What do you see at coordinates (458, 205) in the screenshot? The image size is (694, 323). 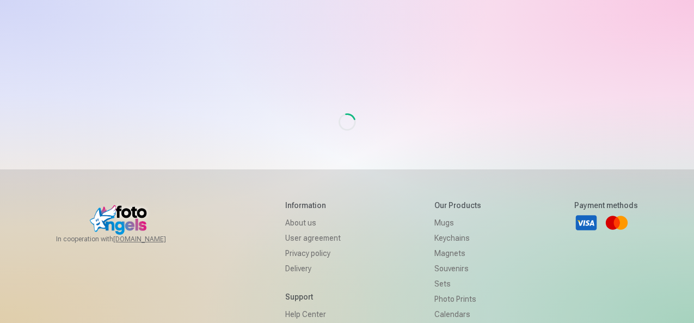 I see `h5: Our products` at bounding box center [458, 205].